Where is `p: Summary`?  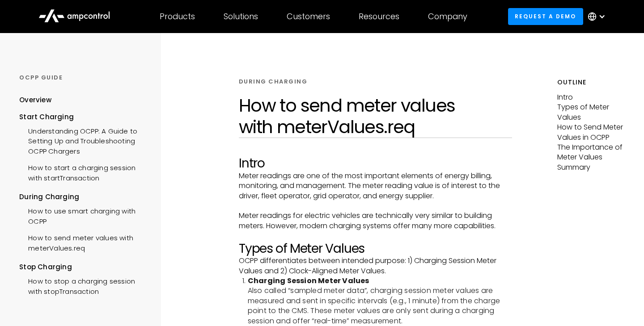 p: Summary is located at coordinates (591, 167).